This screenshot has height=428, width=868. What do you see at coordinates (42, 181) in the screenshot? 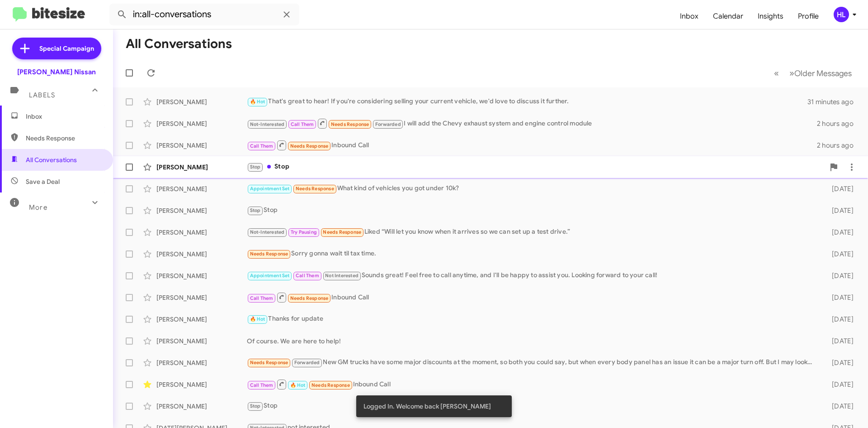
I see `span: Save a Deal` at bounding box center [42, 181].